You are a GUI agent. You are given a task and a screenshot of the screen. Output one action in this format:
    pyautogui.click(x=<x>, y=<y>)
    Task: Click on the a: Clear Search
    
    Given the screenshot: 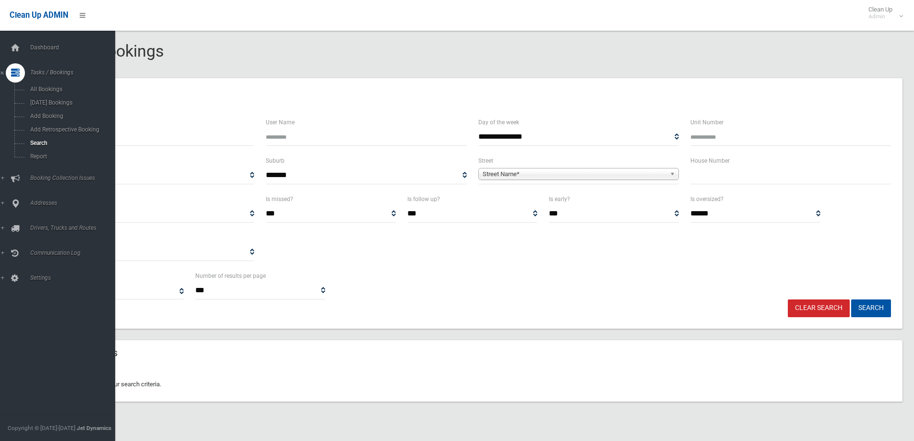 What is the action you would take?
    pyautogui.click(x=819, y=308)
    